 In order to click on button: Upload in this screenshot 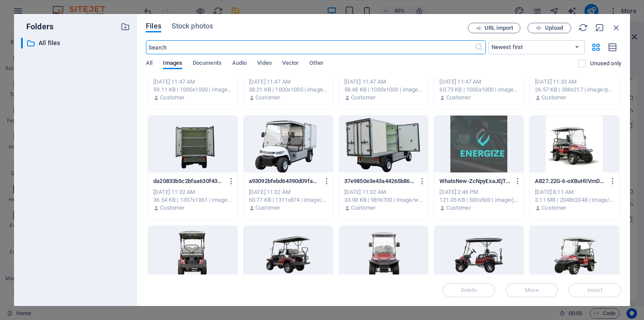, I will do `click(550, 28)`.